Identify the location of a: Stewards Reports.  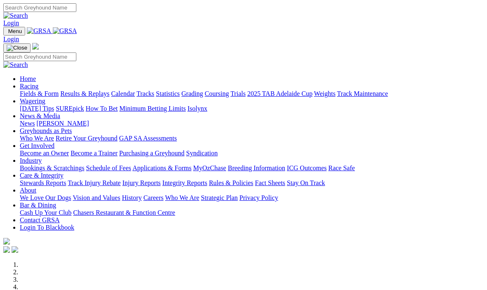
(43, 183).